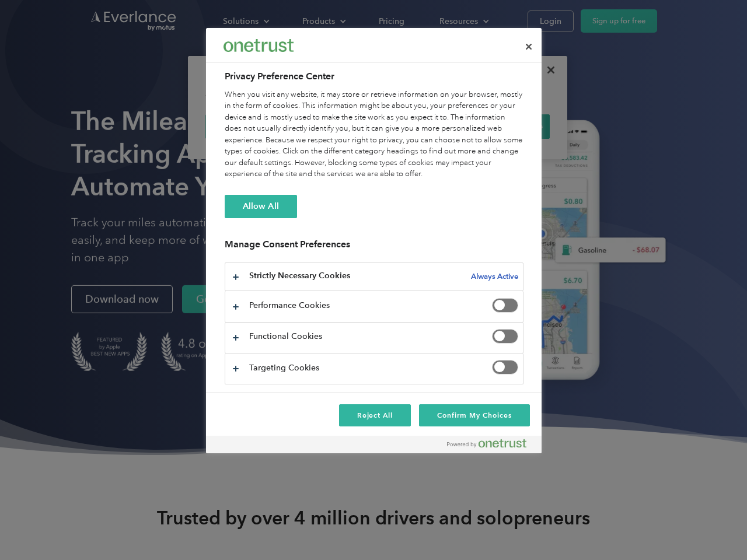 The image size is (747, 560). Describe the element at coordinates (261, 206) in the screenshot. I see `button: Allow All` at that location.